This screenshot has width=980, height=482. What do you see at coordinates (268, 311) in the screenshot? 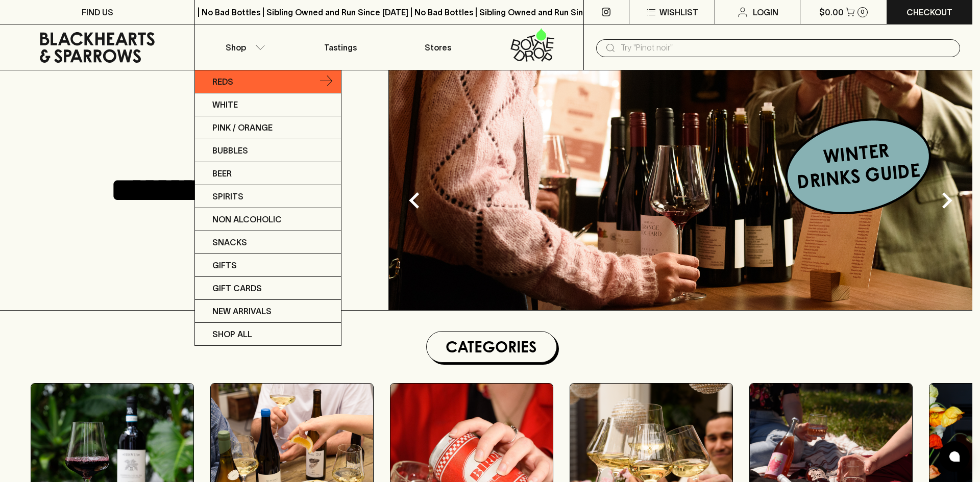
I see `a: New Arrivals` at bounding box center [268, 311].